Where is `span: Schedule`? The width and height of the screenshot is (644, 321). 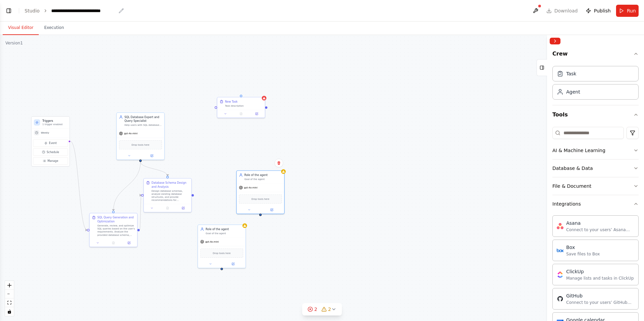
span: Schedule is located at coordinates (52, 152).